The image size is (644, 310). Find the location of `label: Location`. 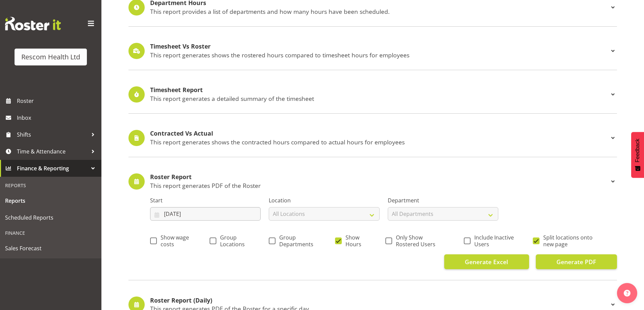

label: Location is located at coordinates (324, 200).